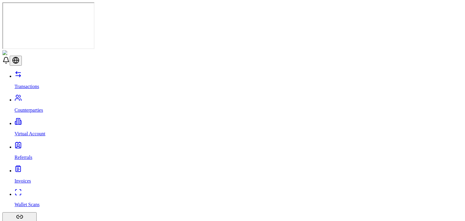 This screenshot has width=465, height=221. I want to click on p: Counterparties, so click(238, 110).